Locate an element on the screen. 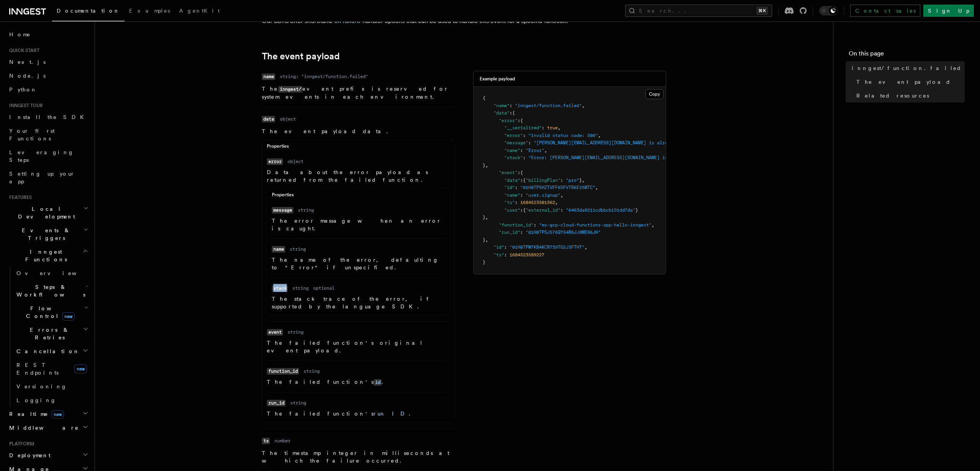  span: "function_id" is located at coordinates (516, 225).